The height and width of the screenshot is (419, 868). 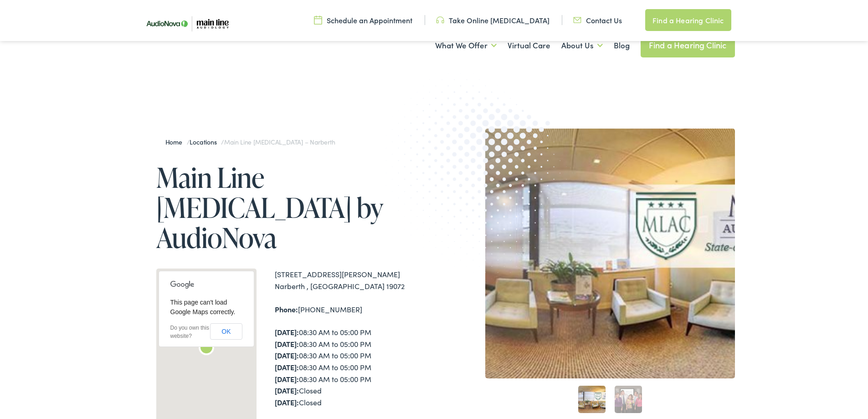 What do you see at coordinates (176, 142) in the screenshot?
I see `a: Home` at bounding box center [176, 142].